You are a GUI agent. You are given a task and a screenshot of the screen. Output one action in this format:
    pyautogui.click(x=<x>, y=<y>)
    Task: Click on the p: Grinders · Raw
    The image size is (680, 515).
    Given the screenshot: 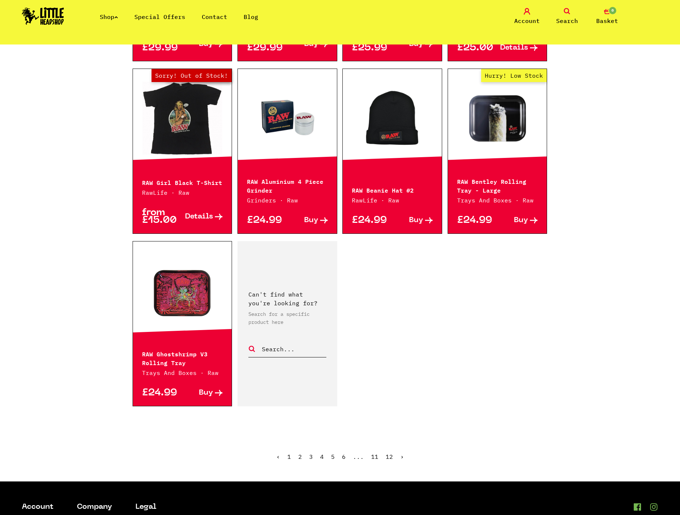 What is the action you would take?
    pyautogui.click(x=288, y=200)
    